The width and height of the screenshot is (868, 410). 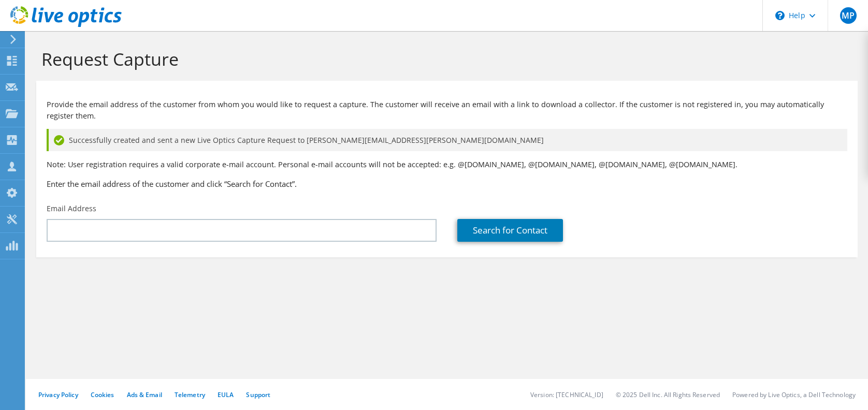 I want to click on a: Telemetry, so click(x=190, y=395).